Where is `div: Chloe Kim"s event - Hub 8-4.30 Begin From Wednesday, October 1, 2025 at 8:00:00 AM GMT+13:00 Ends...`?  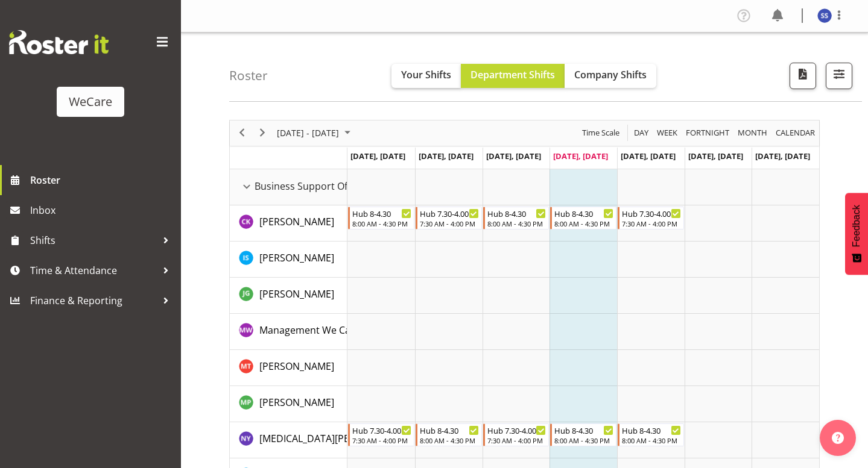
div: Chloe Kim"s event - Hub 8-4.30 Begin From Wednesday, October 1, 2025 at 8:00:00 AM GMT+13:00 Ends... is located at coordinates (516, 219).